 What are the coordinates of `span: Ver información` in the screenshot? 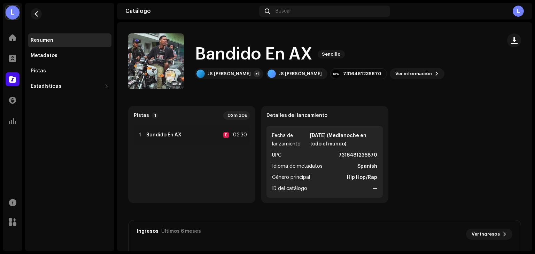 It's located at (413, 74).